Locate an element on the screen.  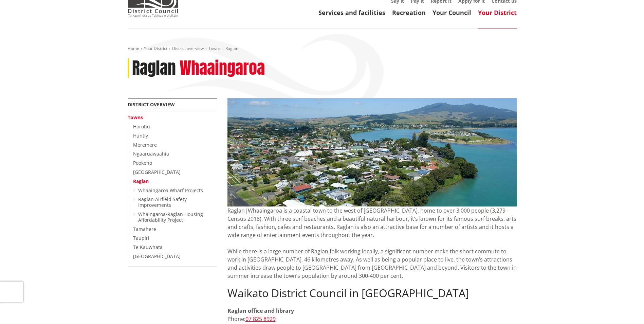
a: Your Council is located at coordinates (452, 12).